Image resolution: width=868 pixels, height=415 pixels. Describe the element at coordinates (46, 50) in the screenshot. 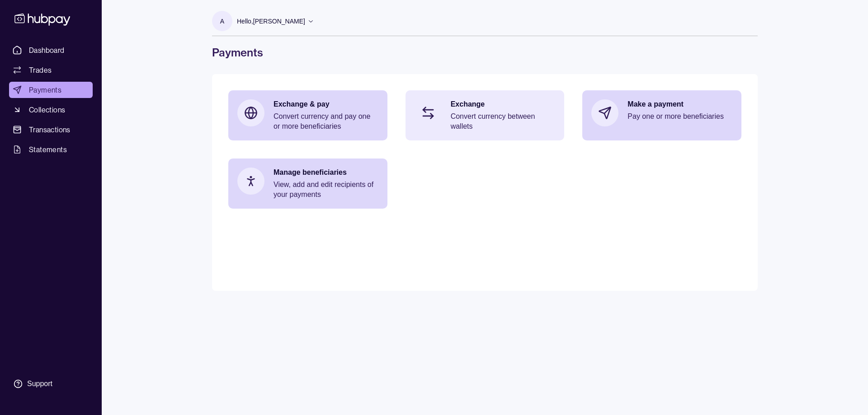

I see `span: Dashboard` at that location.